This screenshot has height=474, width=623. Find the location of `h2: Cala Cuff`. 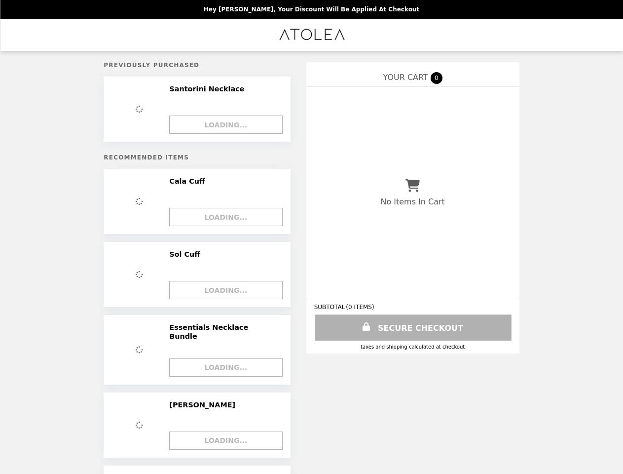

h2: Cala Cuff is located at coordinates (189, 181).